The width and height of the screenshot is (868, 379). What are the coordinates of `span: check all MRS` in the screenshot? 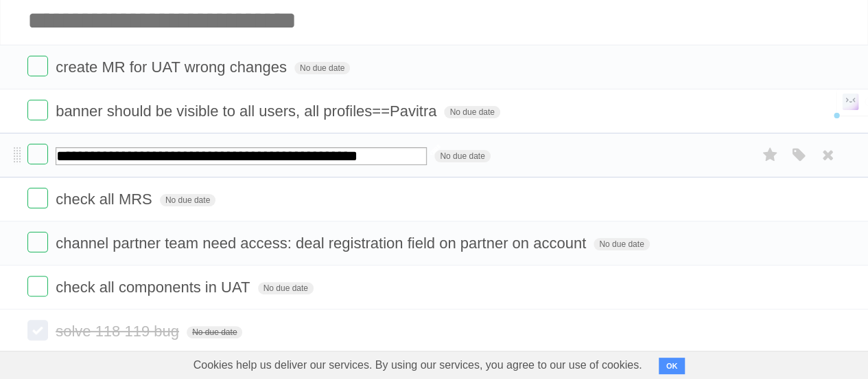 It's located at (105, 199).